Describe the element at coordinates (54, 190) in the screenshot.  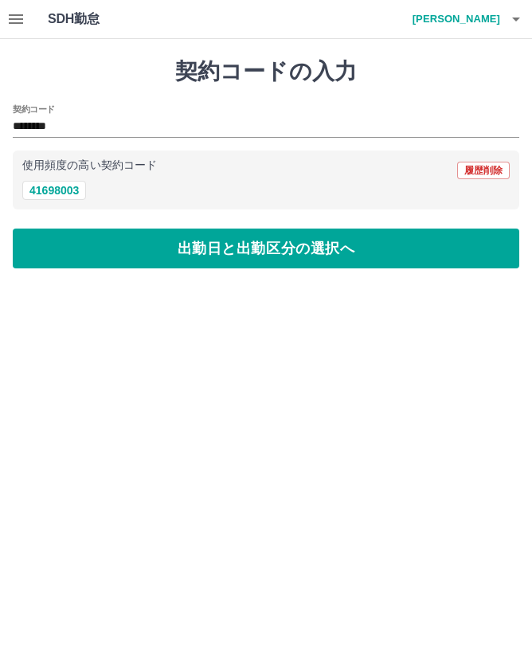
I see `button: 41698003` at that location.